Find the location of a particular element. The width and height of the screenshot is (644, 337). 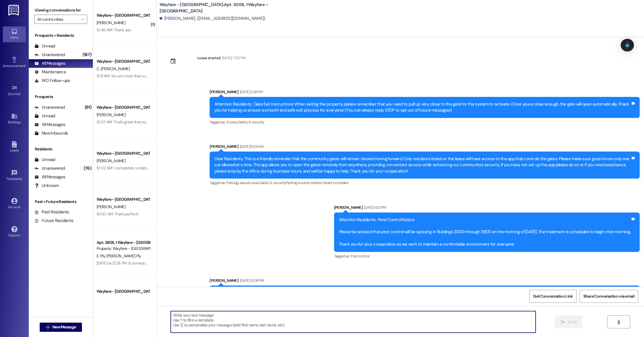

div: Past + Future Residents is located at coordinates (60, 201).